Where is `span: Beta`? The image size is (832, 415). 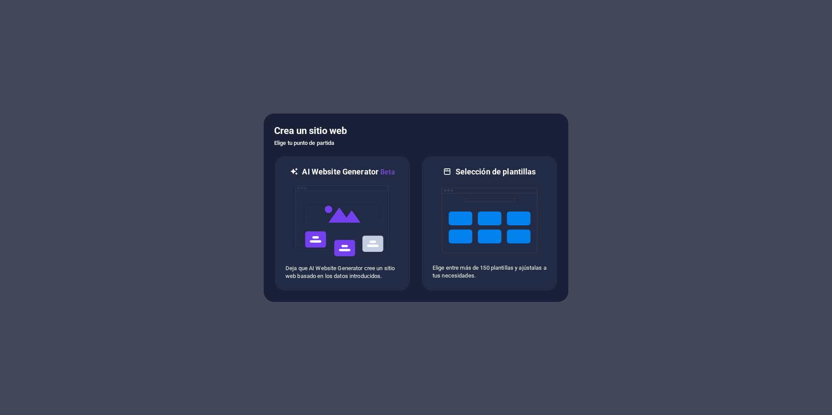
span: Beta is located at coordinates (387, 172).